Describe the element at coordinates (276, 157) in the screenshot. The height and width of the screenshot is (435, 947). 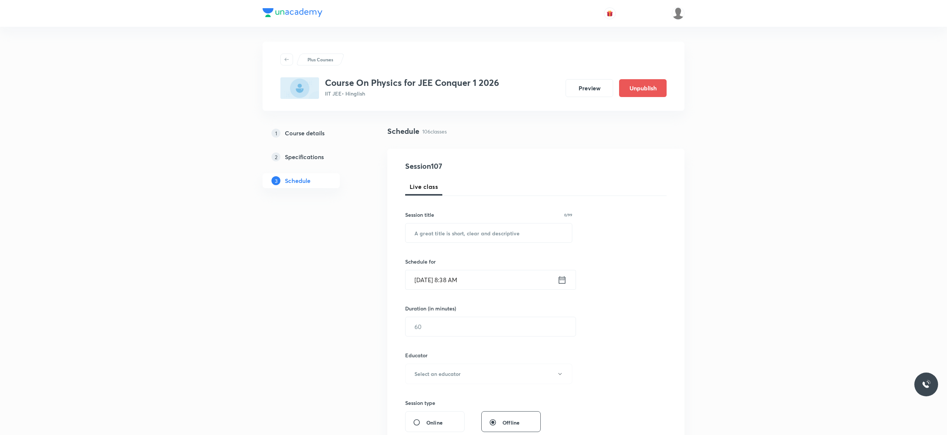
I see `p: 2` at that location.